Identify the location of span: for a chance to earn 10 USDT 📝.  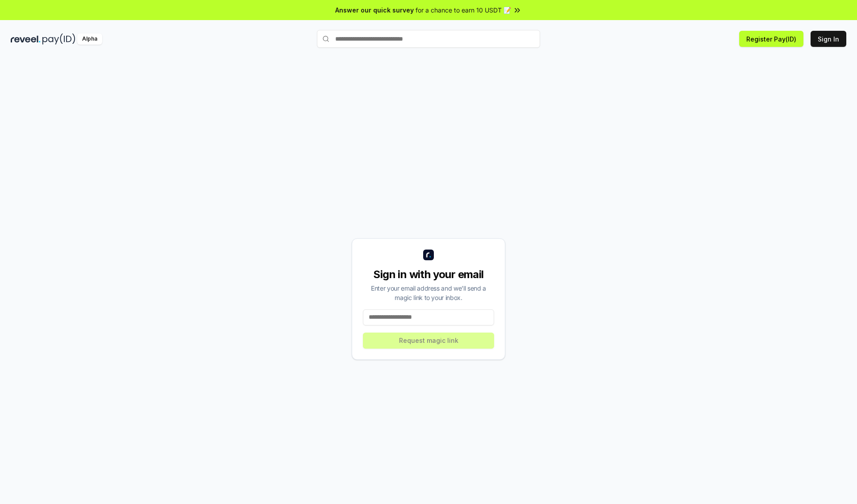
(463, 10).